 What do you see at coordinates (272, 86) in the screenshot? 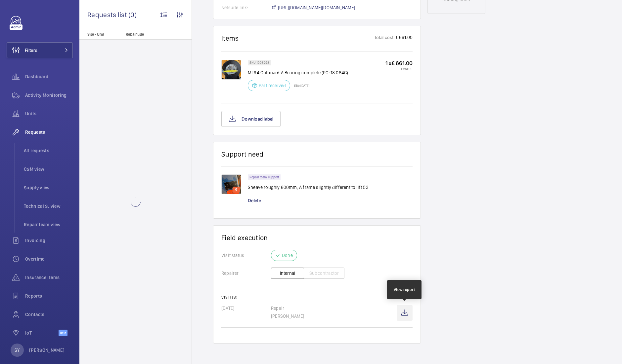
I see `p: Part received` at bounding box center [272, 86].